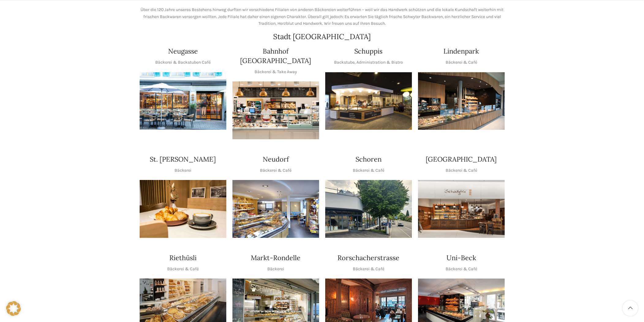 This screenshot has width=644, height=322. I want to click on h4: Uni-Beck, so click(462, 258).